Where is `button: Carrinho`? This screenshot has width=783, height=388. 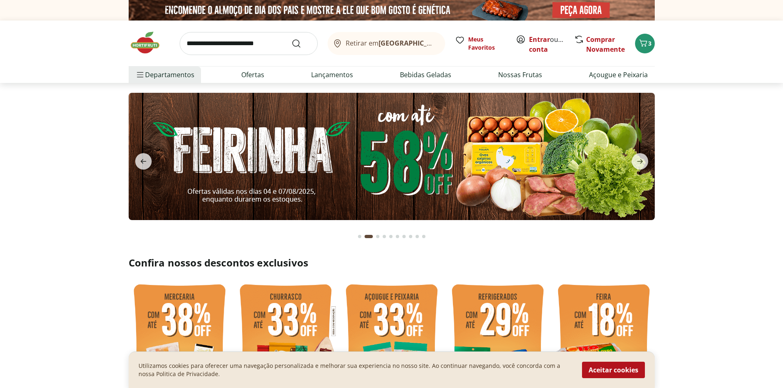 button: Carrinho is located at coordinates (645, 44).